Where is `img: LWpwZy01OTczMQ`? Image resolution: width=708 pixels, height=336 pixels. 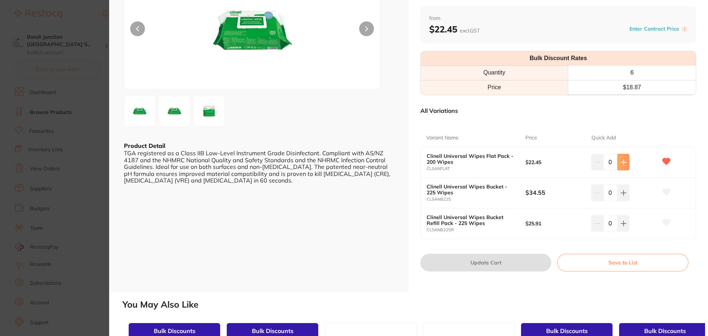
img: LWpwZy01OTczMQ is located at coordinates (140, 111).